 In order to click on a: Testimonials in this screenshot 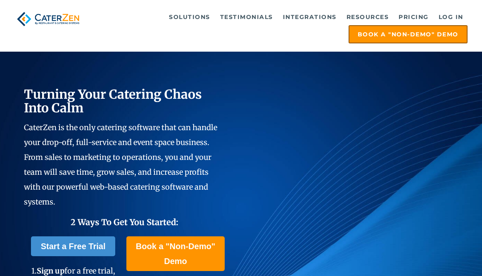, I will do `click(247, 17)`.